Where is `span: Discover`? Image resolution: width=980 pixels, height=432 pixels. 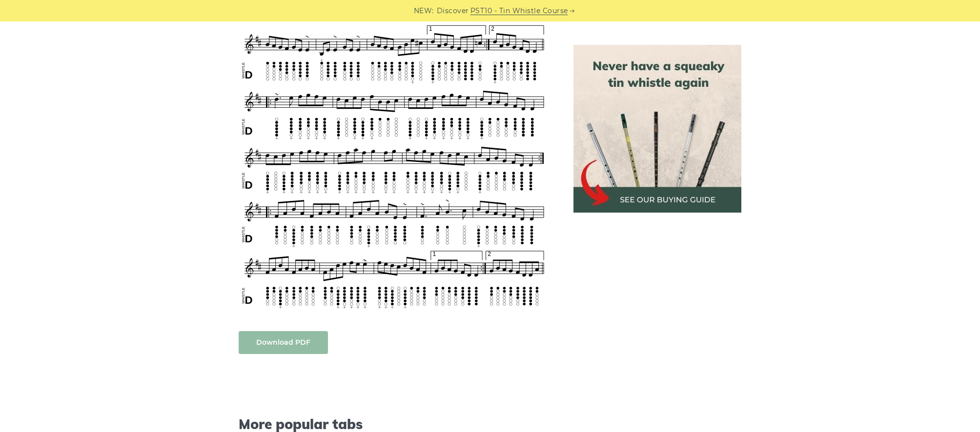 span: Discover is located at coordinates (452, 11).